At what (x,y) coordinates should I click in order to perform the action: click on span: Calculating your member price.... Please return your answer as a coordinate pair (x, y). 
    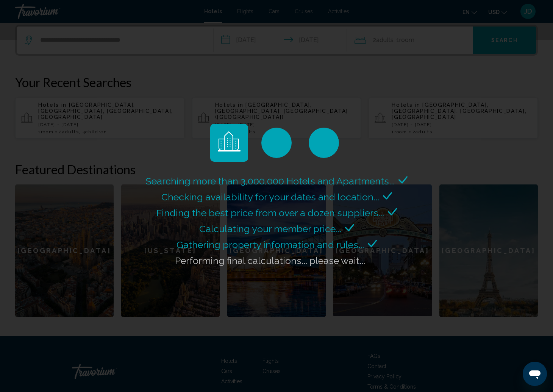
    Looking at the image, I should click on (270, 229).